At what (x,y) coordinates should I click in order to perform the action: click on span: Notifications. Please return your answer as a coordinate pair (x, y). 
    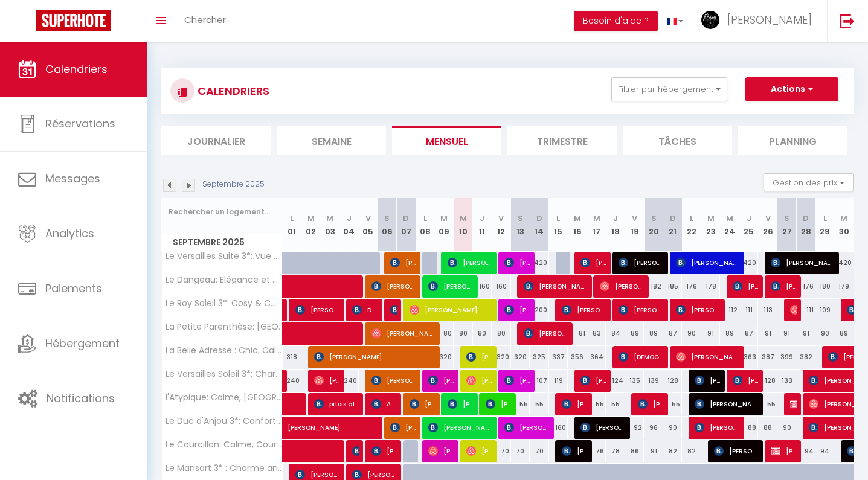
    Looking at the image, I should click on (80, 398).